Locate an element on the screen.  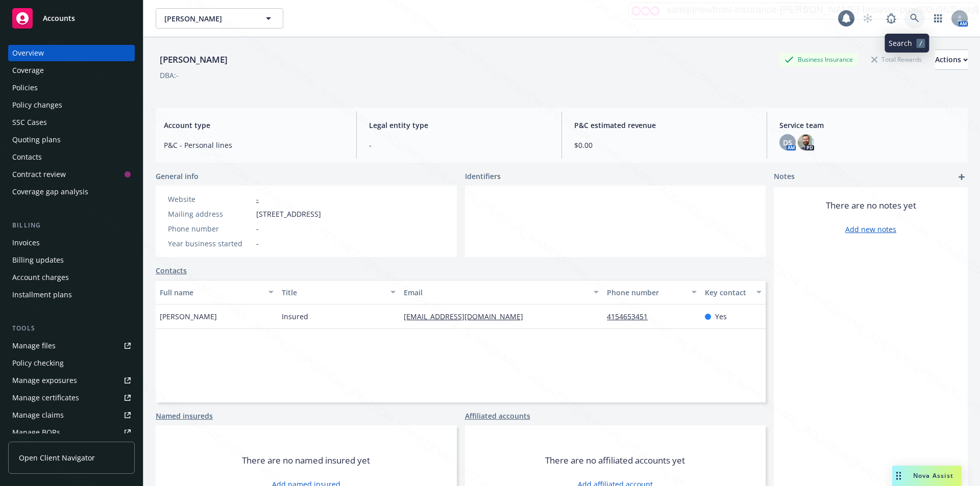
div: Total Rewards is located at coordinates (895, 59).